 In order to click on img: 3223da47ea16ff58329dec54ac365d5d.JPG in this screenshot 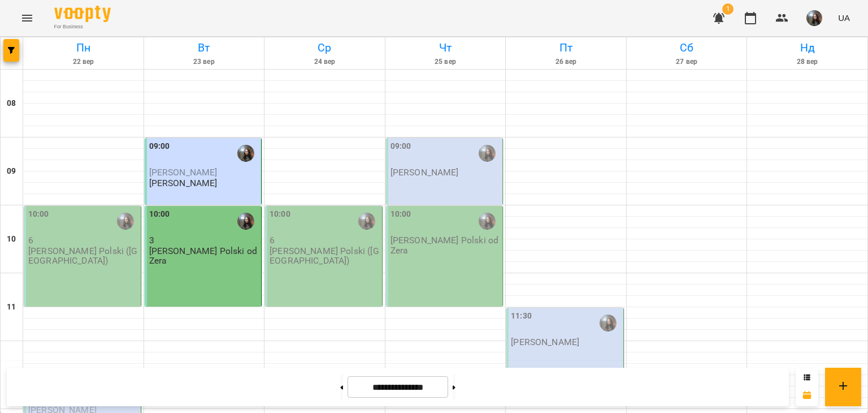, I will do `click(815, 18)`.